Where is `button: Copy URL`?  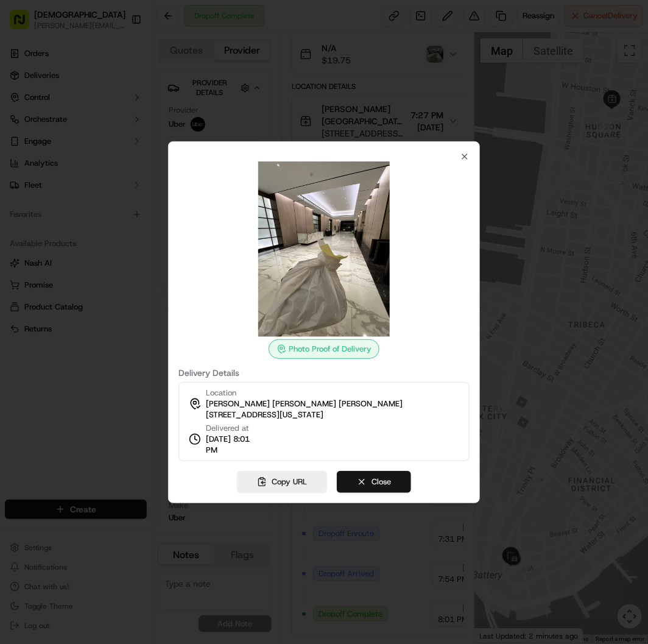 button: Copy URL is located at coordinates (282, 482).